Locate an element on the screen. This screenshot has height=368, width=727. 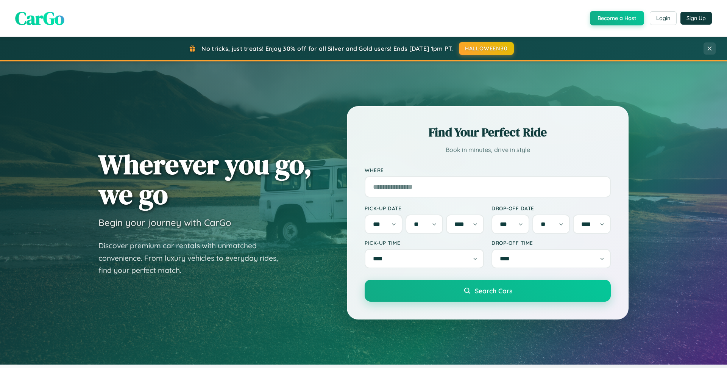
p: Book in minutes, drive in style is located at coordinates (488, 150).